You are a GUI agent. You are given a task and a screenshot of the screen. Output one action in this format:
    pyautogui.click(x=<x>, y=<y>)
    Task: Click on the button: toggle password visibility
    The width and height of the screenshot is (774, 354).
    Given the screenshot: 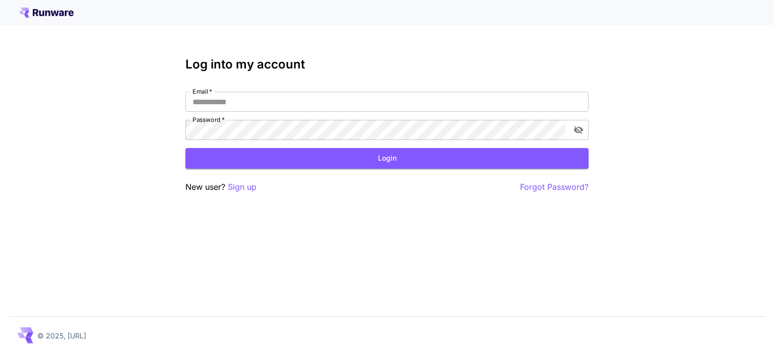 What is the action you would take?
    pyautogui.click(x=579, y=130)
    